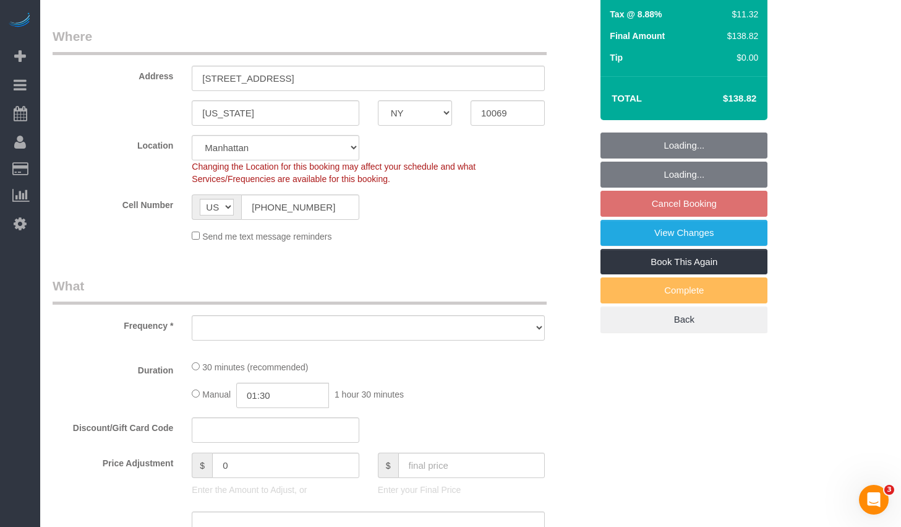 The height and width of the screenshot is (527, 901). Describe the element at coordinates (299, 290) in the screenshot. I see `legend: What` at that location.